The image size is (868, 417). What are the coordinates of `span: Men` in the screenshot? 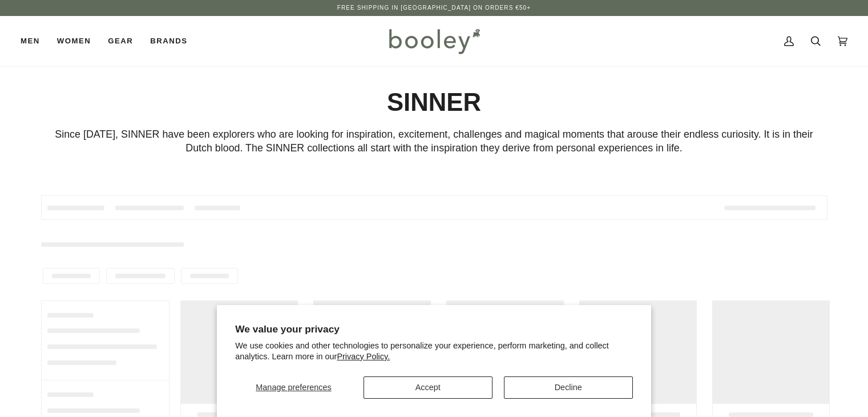 It's located at (30, 41).